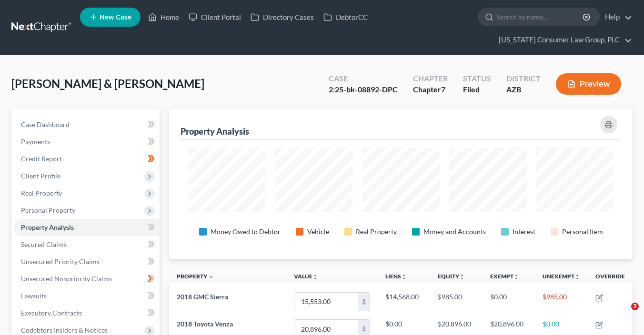 This screenshot has width=644, height=335. I want to click on a: Liensunfold_more, so click(396, 276).